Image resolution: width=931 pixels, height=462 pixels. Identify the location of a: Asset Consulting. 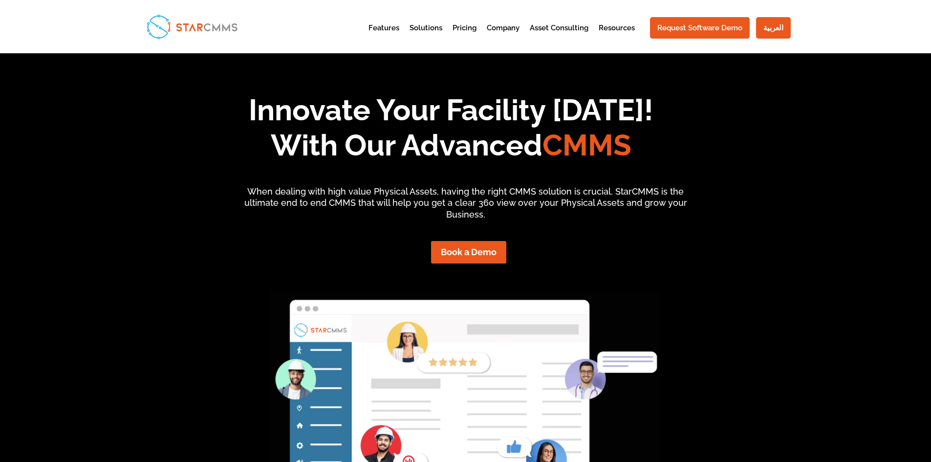
(559, 36).